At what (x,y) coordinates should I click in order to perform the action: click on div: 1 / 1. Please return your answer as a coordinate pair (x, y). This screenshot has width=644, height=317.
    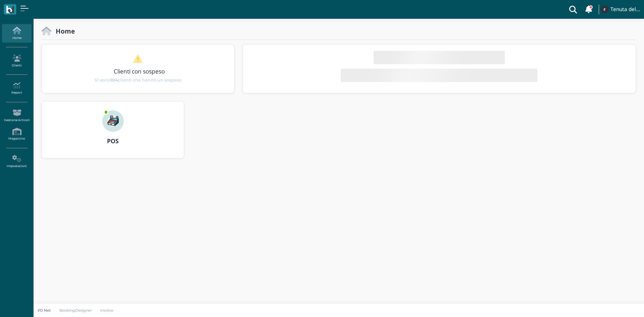
    Looking at the image, I should click on (138, 69).